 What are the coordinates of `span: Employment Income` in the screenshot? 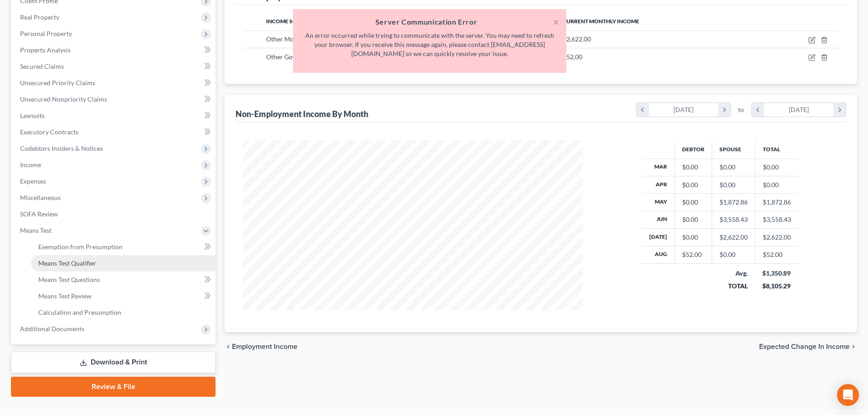 It's located at (265, 346).